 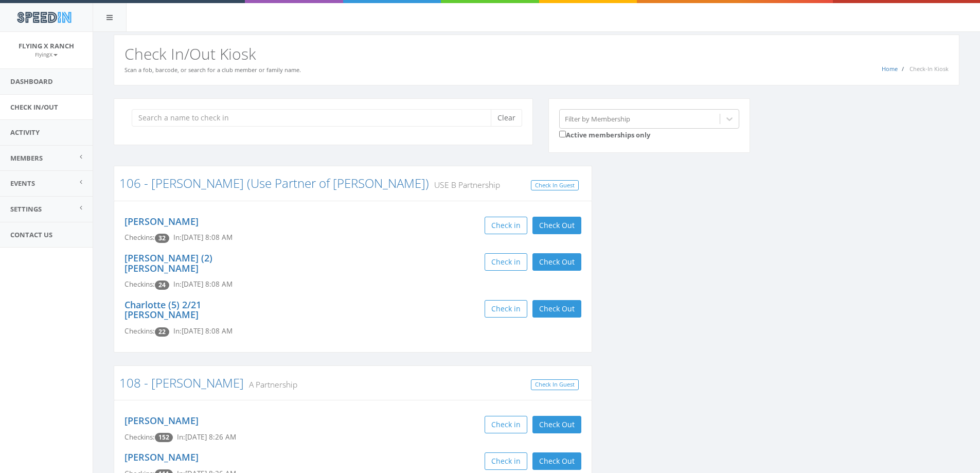 I want to click on span: Contact Us, so click(x=31, y=235).